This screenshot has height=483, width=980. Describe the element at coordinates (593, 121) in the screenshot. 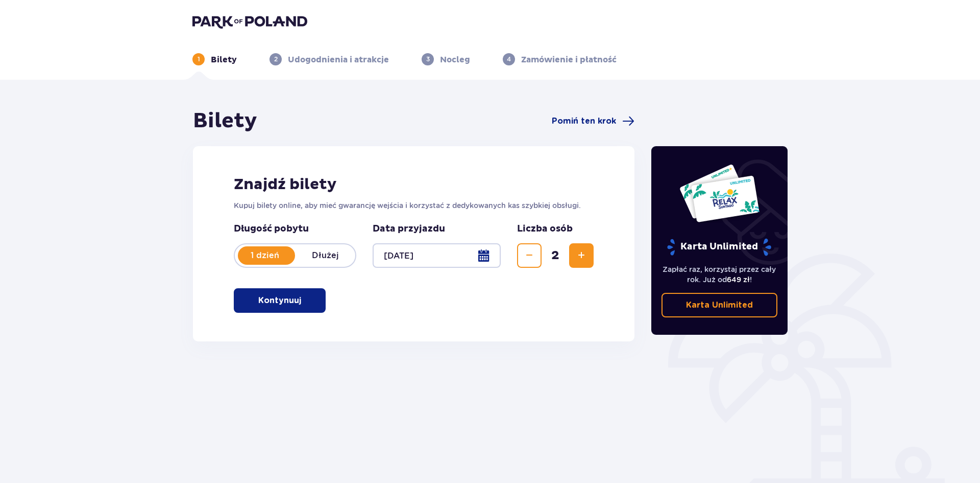

I see `a: Pomiń ten krok` at that location.